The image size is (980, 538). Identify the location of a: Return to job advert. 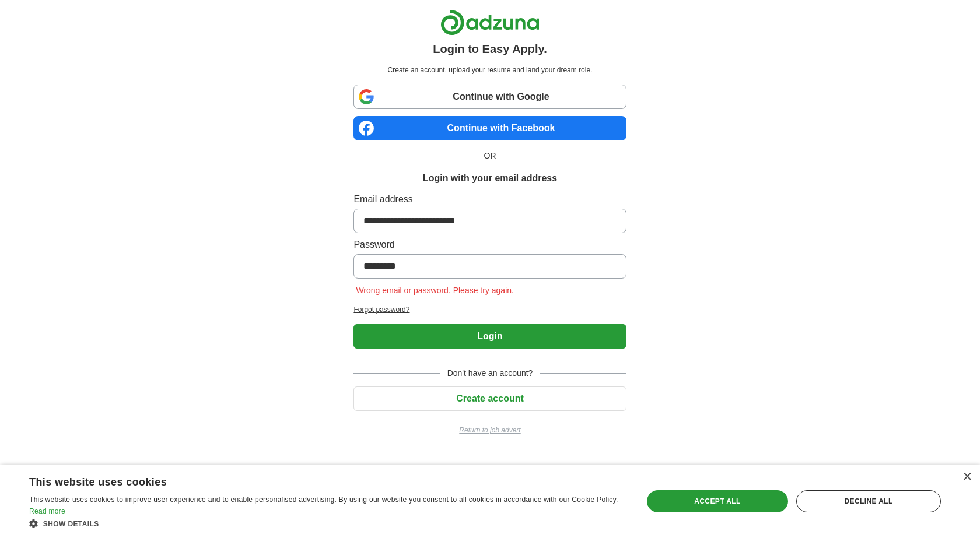
(489, 430).